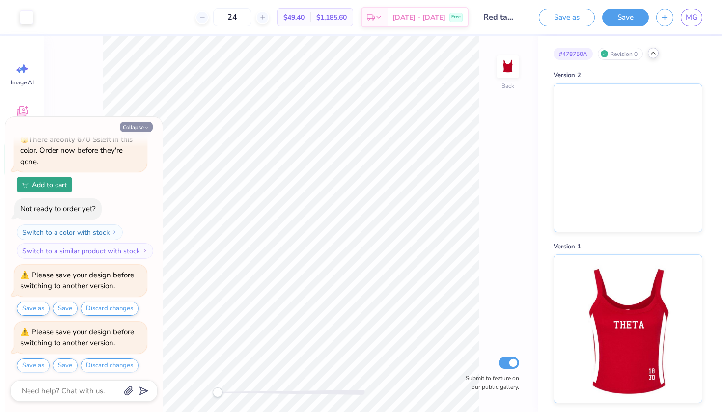 This screenshot has height=412, width=722. I want to click on input: Untitled Design, so click(500, 17).